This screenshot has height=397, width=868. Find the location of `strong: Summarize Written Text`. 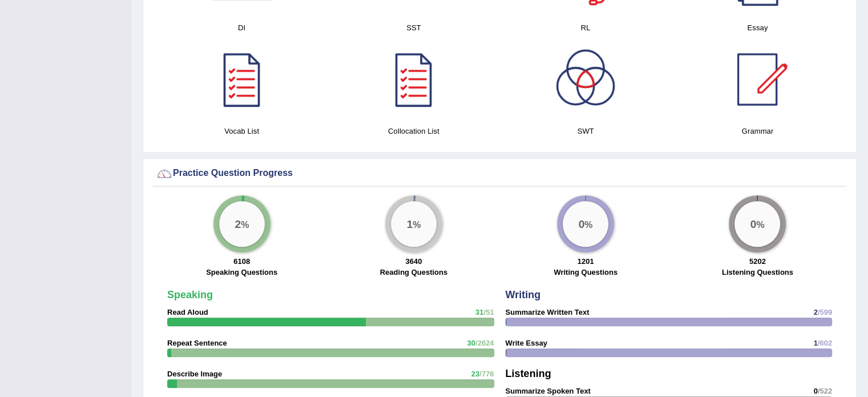

strong: Summarize Written Text is located at coordinates (547, 312).